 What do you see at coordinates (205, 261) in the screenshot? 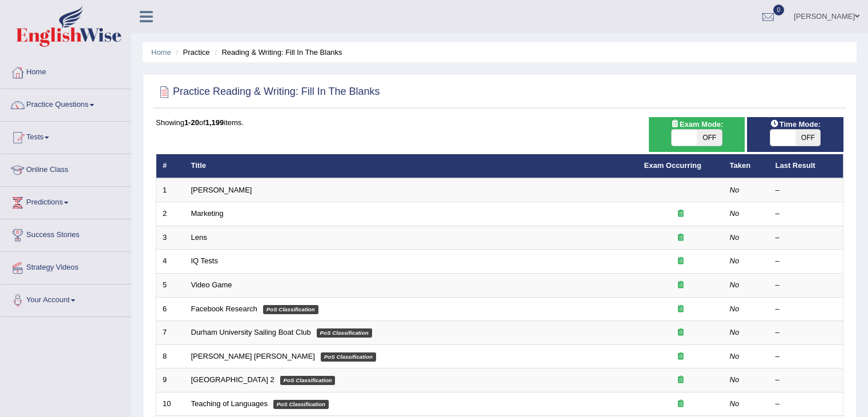
I see `a: IQ Tests` at bounding box center [205, 261].